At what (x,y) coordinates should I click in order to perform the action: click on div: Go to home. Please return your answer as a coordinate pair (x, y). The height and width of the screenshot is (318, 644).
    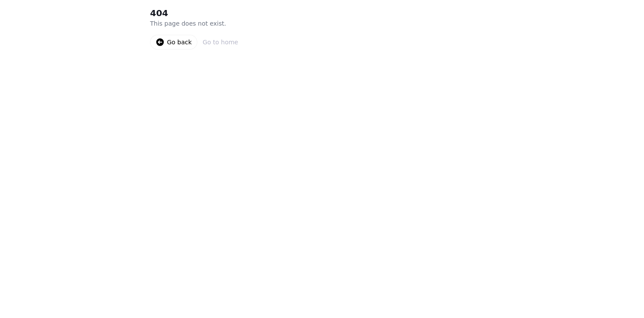
    Looking at the image, I should click on (221, 42).